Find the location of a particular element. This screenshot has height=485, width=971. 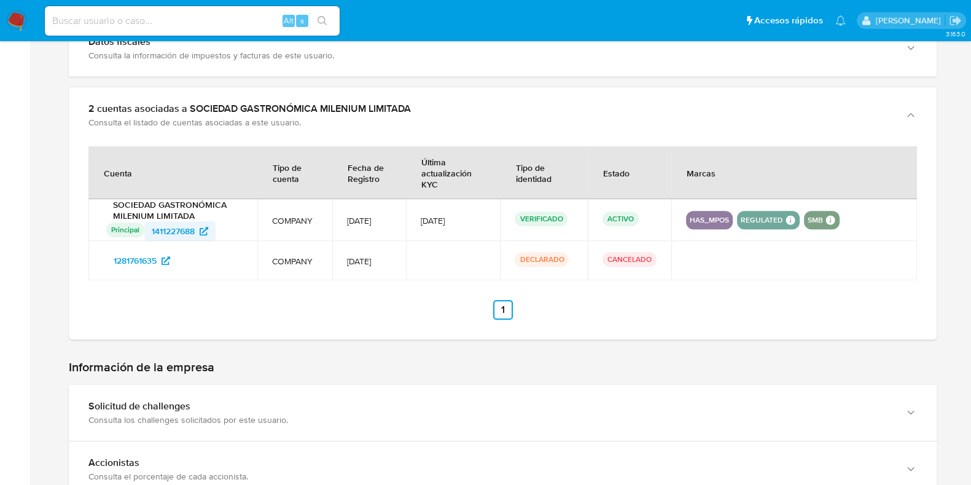

button: search-icon is located at coordinates (322, 21).